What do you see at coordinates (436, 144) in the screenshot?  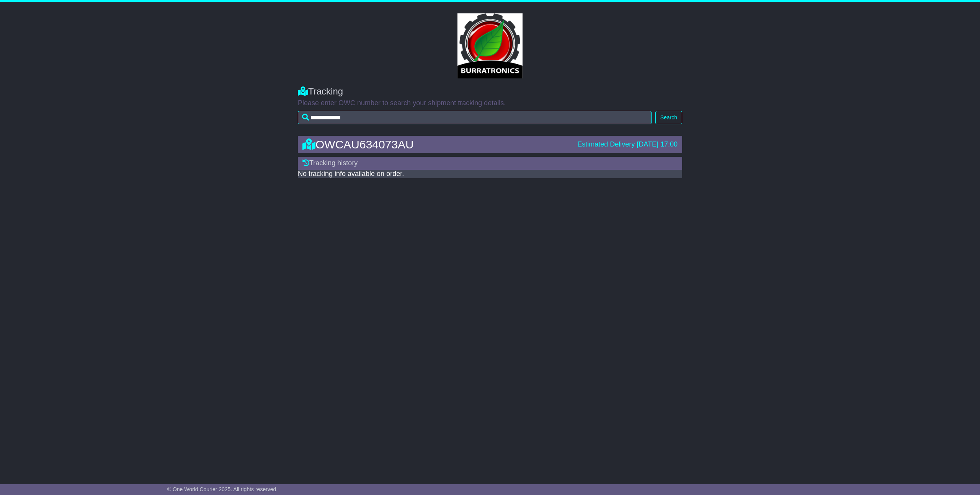 I see `div: OWCAU634073AU` at bounding box center [436, 144].